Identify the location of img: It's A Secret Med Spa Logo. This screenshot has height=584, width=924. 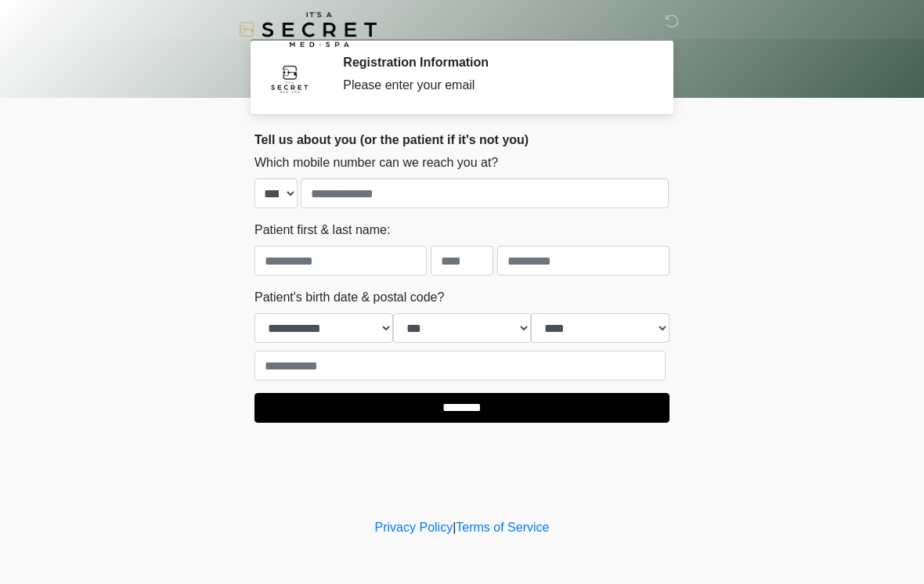
(308, 29).